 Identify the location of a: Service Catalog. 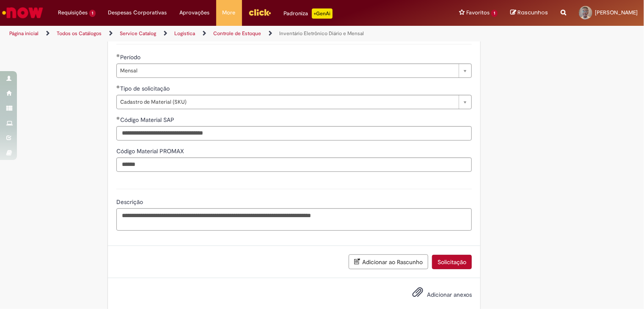
(138, 33).